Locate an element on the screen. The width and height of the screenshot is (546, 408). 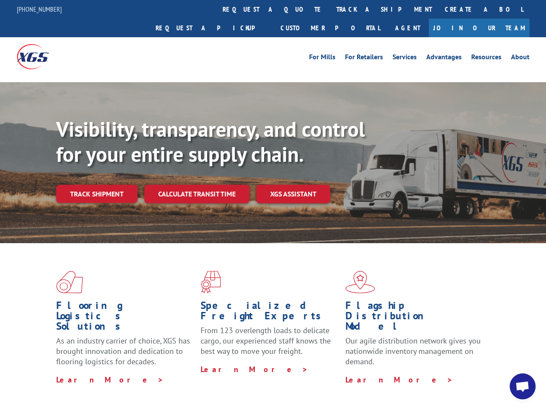
a: XGS ASSISTANT is located at coordinates (293, 194).